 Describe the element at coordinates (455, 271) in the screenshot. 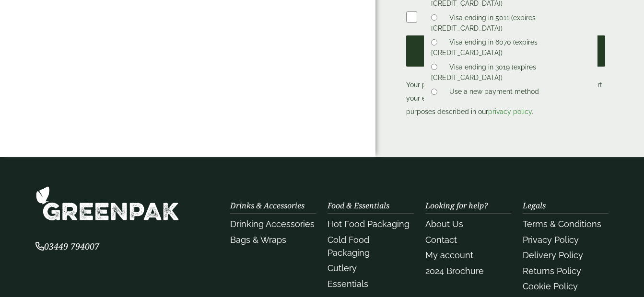

I see `a: 2024 Brochure` at that location.